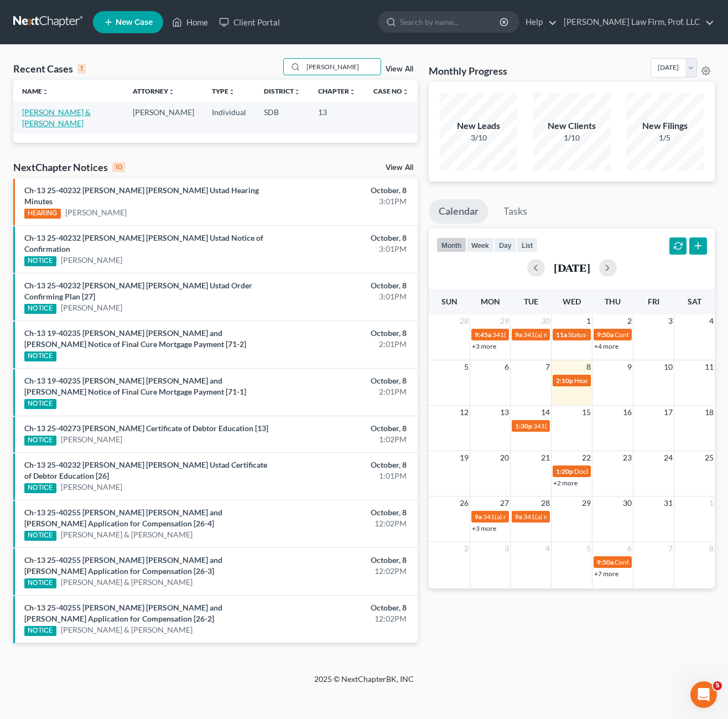  Describe the element at coordinates (669, 367) in the screenshot. I see `span: 10` at that location.